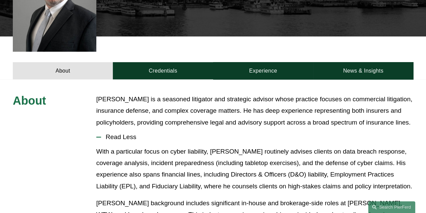 The height and width of the screenshot is (213, 426). Describe the element at coordinates (257, 137) in the screenshot. I see `span: Read Less` at that location.